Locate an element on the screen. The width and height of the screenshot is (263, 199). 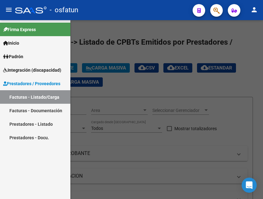
span: Firma Express is located at coordinates (19, 29).